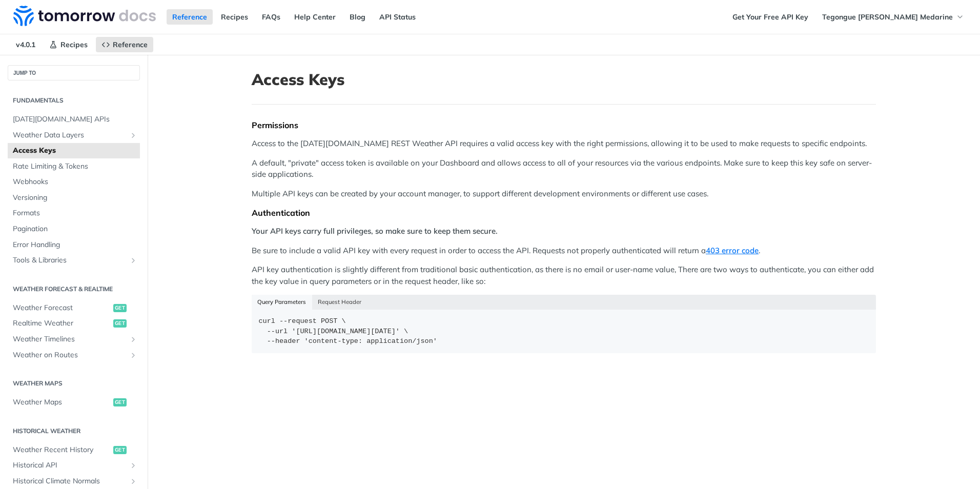  Describe the element at coordinates (340, 302) in the screenshot. I see `button: Request Header` at that location.